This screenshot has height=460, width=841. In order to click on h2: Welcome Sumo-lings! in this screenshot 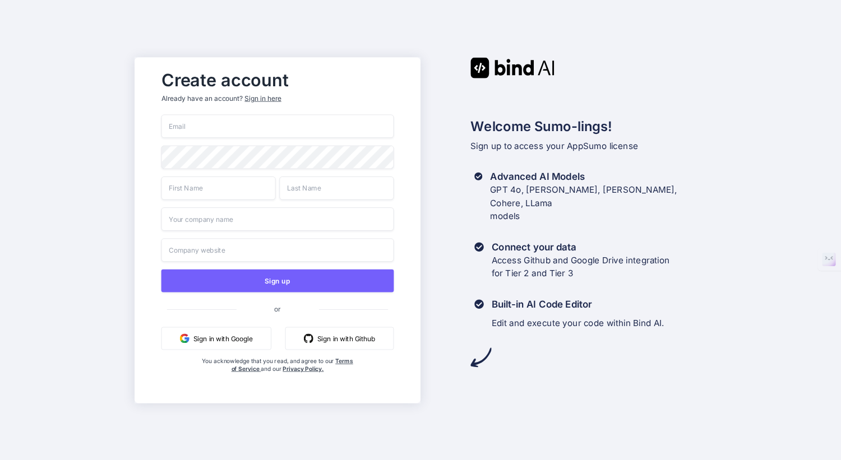, I will do `click(588, 126)`.